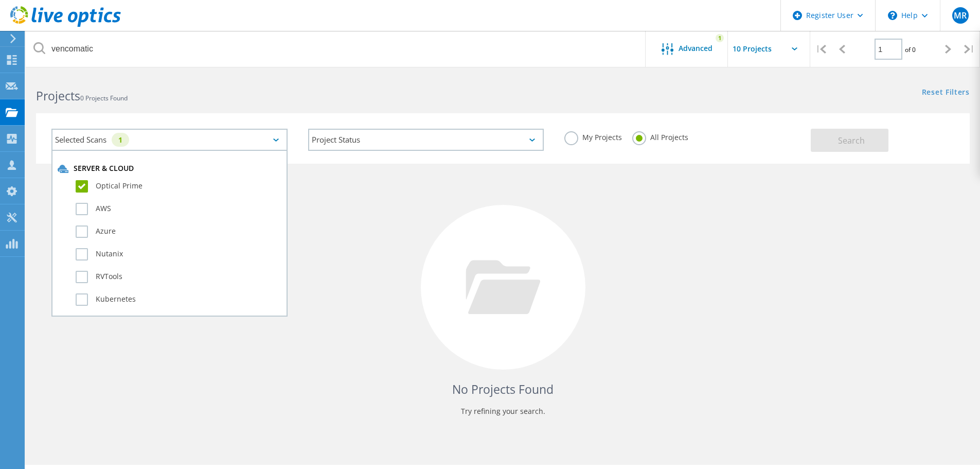 Image resolution: width=980 pixels, height=469 pixels. What do you see at coordinates (66, 25) in the screenshot?
I see `a: Live Optics Dashboard` at bounding box center [66, 25].